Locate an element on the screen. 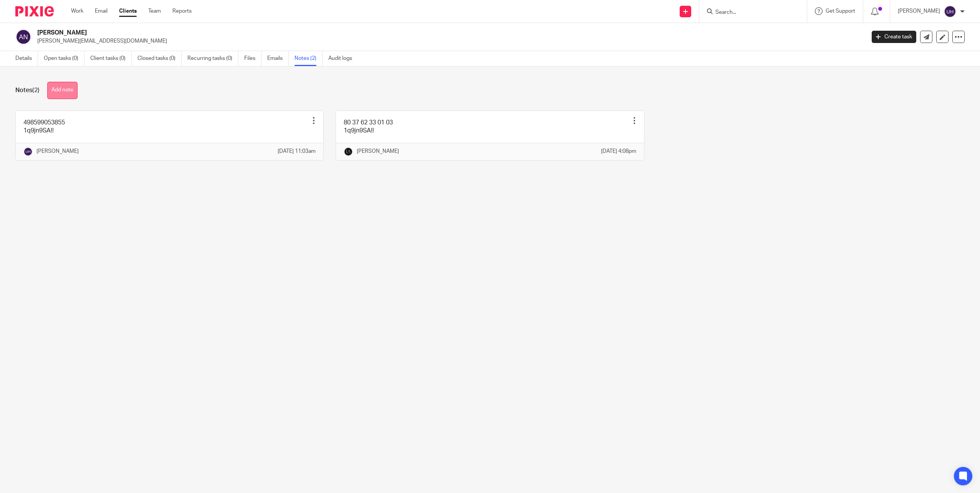 Image resolution: width=980 pixels, height=493 pixels. a: Email is located at coordinates (101, 11).